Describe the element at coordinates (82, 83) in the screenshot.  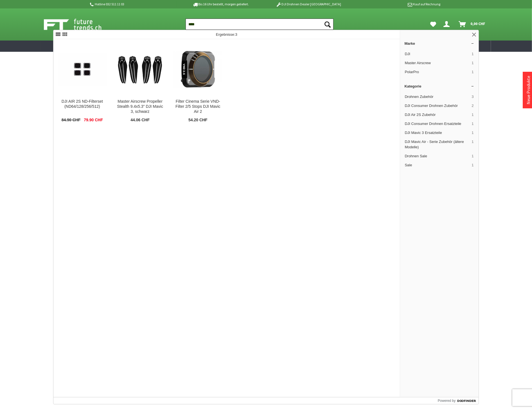
I see `a: DJI AIR 2S ND-Filterset (ND64/128/256/512) DJI AIR 2S ND-Filterset (ND64/128/256/512) 84.90 CHF 7...` at that location.